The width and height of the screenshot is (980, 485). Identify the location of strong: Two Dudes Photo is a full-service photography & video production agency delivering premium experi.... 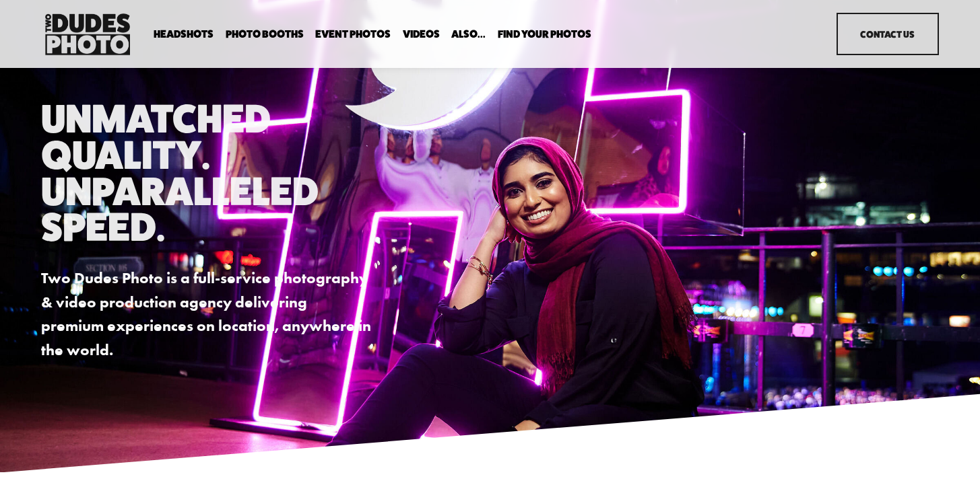
(208, 314).